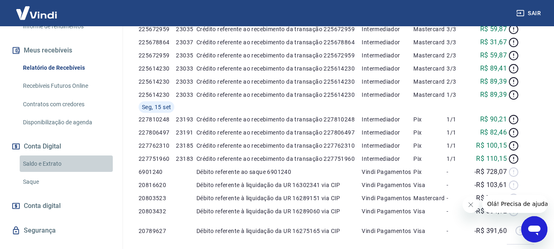 This screenshot has width=554, height=249. I want to click on img: Vindi, so click(36, 13).